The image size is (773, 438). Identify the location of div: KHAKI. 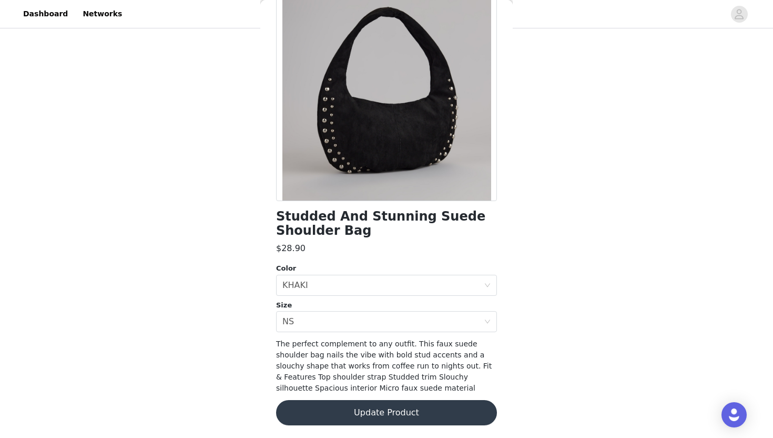
(295, 285).